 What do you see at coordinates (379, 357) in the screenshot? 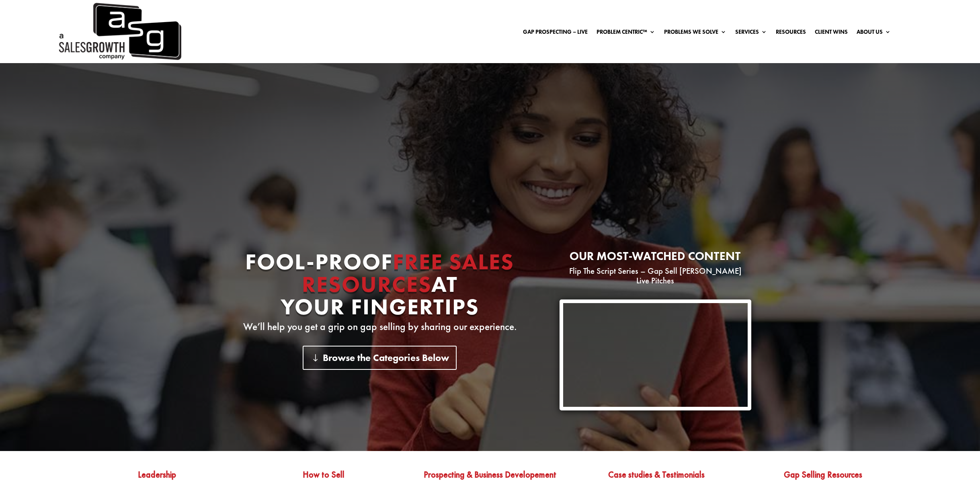
I see `a: Browse the Categories Below` at bounding box center [379, 357].